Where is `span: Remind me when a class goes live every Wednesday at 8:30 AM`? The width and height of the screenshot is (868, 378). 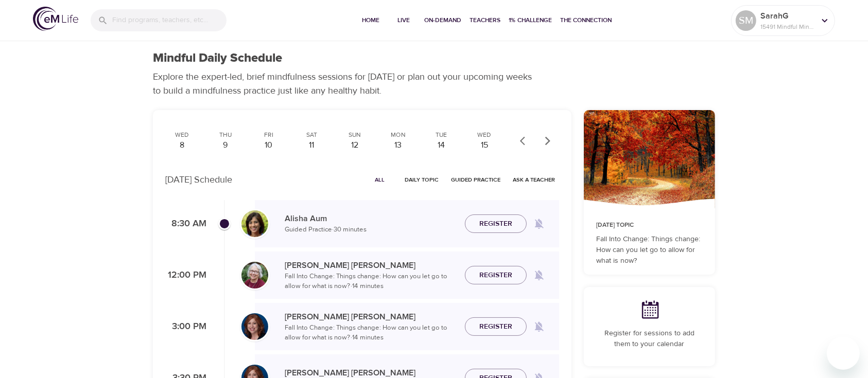 span: Remind me when a class goes live every Wednesday at 8:30 AM is located at coordinates (539, 223).